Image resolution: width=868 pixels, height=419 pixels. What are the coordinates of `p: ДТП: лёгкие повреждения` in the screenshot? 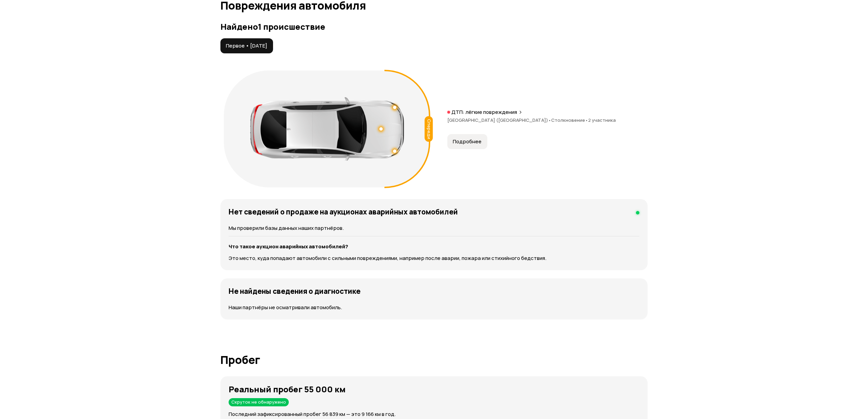 It's located at (484, 112).